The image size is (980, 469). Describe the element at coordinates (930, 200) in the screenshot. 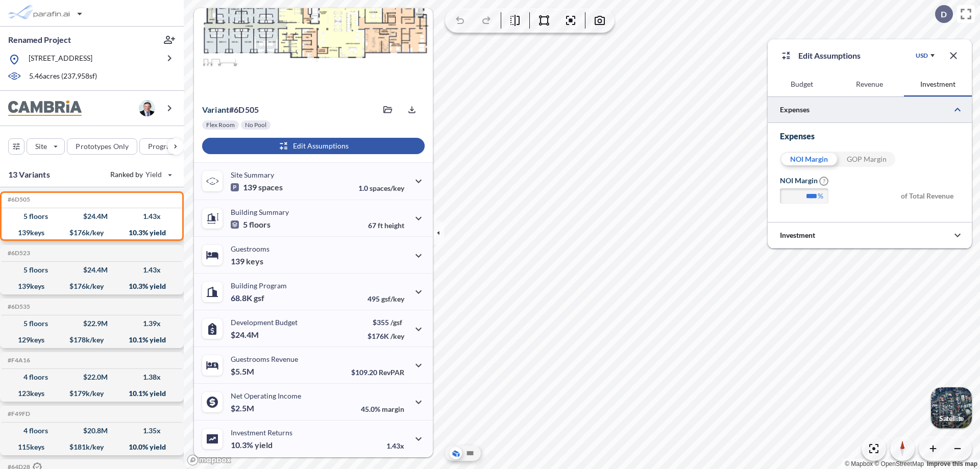

I see `span: of Total Revenue` at that location.